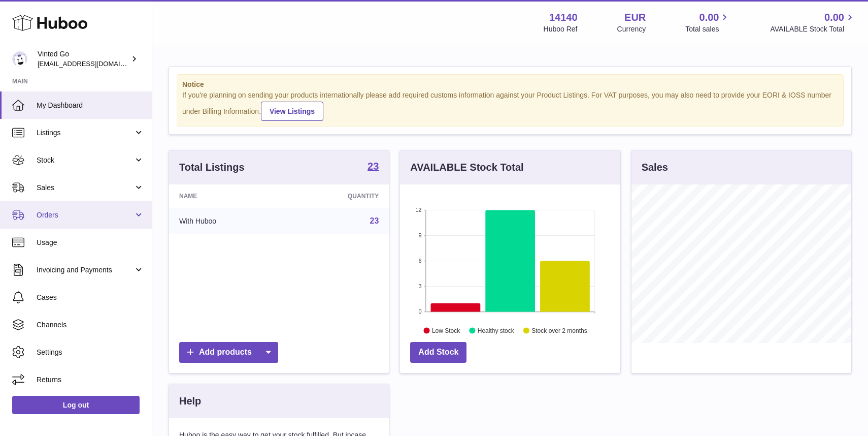  Describe the element at coordinates (421, 311) in the screenshot. I see `text: 0` at that location.